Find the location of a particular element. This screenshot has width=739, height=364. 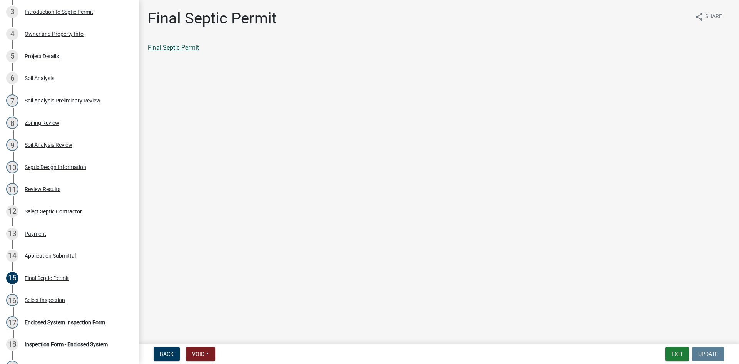

div: 7 is located at coordinates (12, 100).